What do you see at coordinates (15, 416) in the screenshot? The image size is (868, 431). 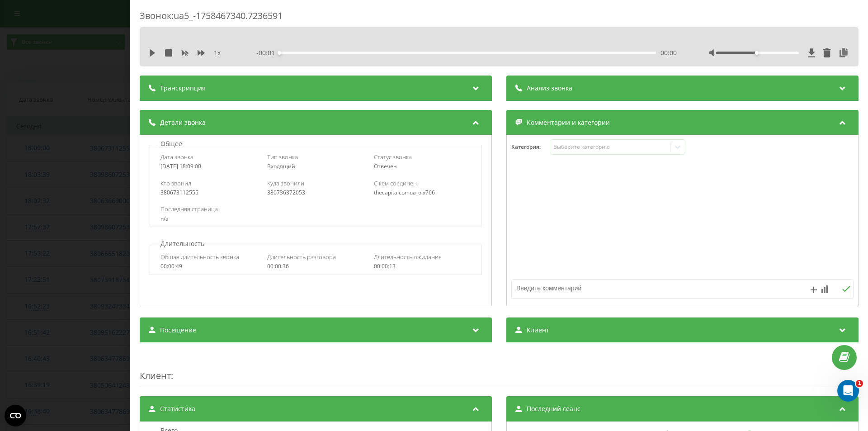 I see `button: Open CMP widget` at bounding box center [15, 416].